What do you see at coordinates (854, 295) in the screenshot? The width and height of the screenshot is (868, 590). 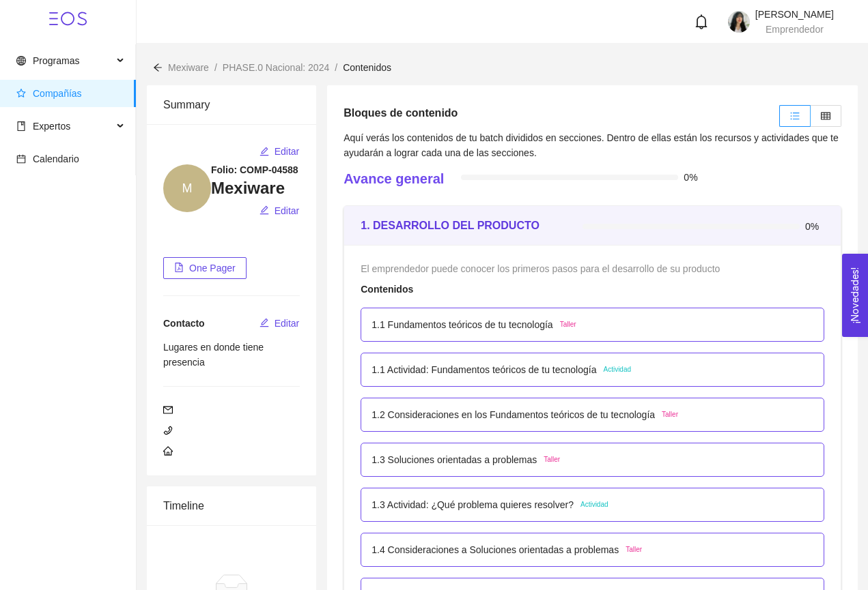 I see `button: Open Feedback Widget` at bounding box center [854, 295].